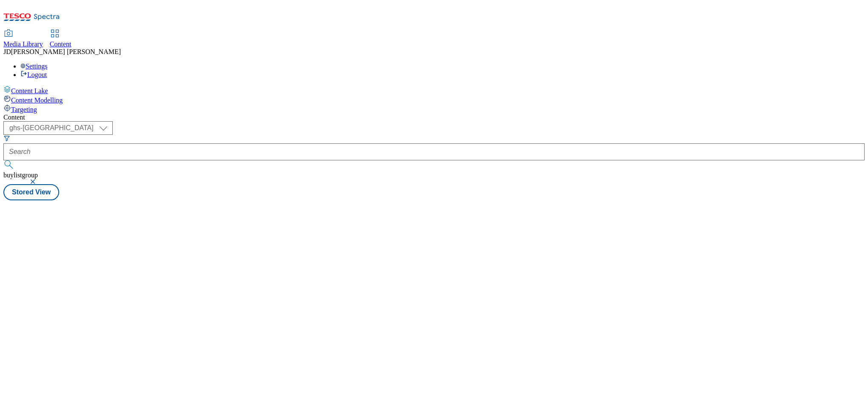 The image size is (868, 393). What do you see at coordinates (61, 44) in the screenshot?
I see `span: Content` at bounding box center [61, 44].